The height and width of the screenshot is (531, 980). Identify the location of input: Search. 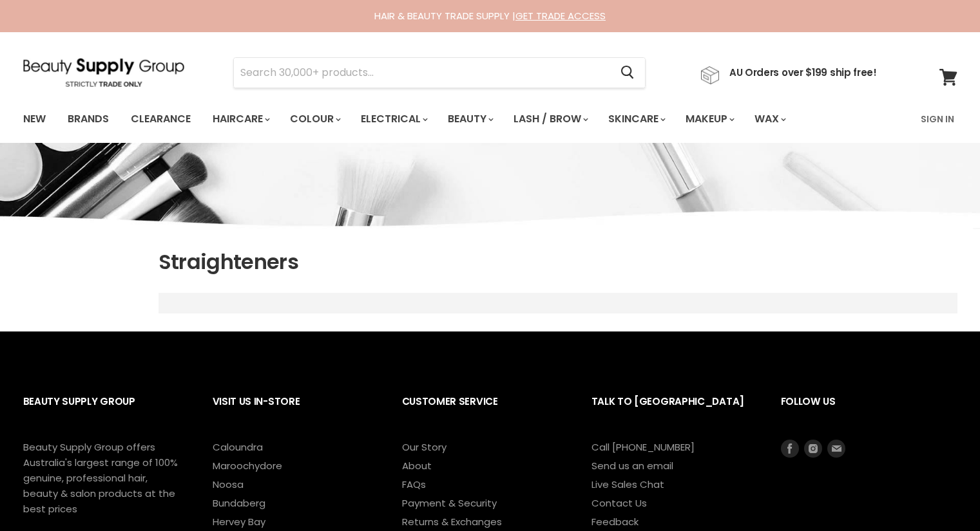
(422, 73).